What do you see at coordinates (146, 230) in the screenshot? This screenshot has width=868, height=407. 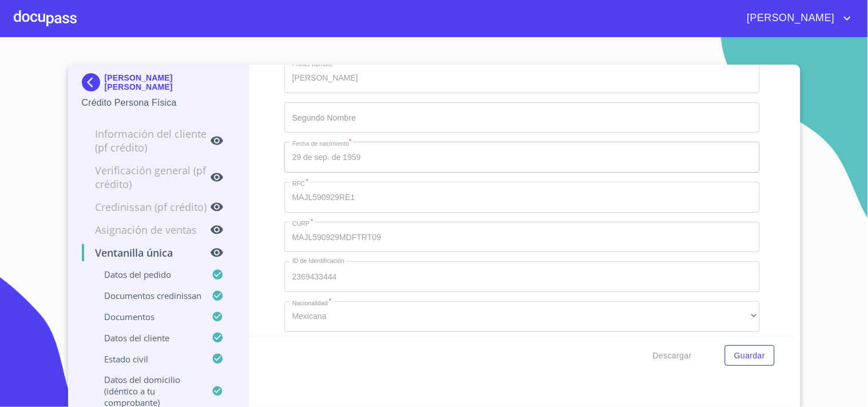 I see `p: Asignación de Ventas` at bounding box center [146, 230].